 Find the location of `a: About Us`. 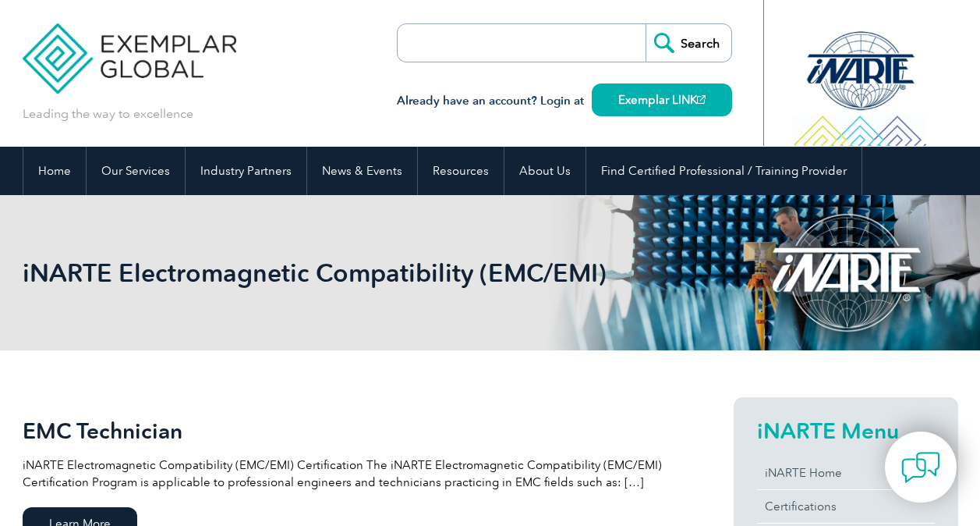

a: About Us is located at coordinates (545, 171).